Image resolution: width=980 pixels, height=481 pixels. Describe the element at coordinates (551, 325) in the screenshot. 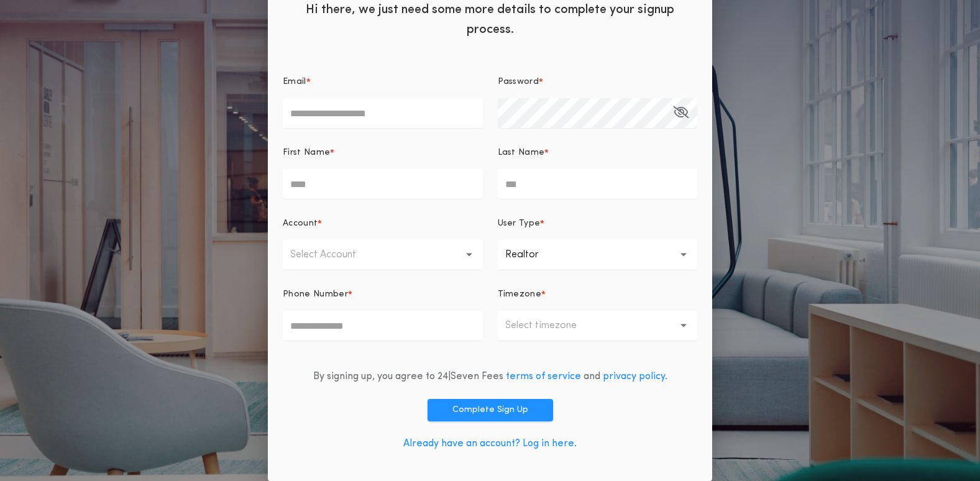

I see `p: Select timezone` at that location.